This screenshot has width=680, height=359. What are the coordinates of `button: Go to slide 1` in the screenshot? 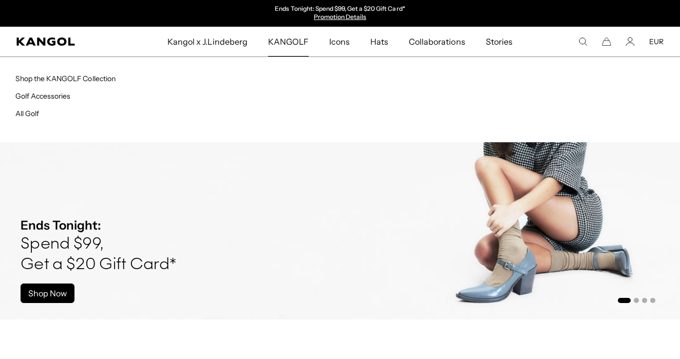 It's located at (624, 300).